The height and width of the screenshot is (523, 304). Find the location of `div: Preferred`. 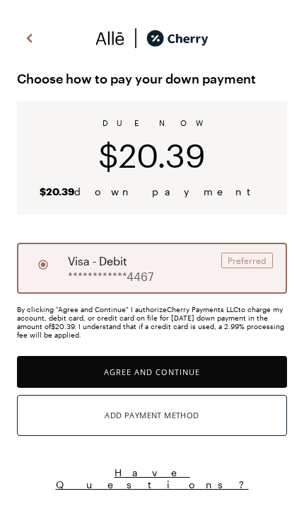

div: Preferred is located at coordinates (247, 260).